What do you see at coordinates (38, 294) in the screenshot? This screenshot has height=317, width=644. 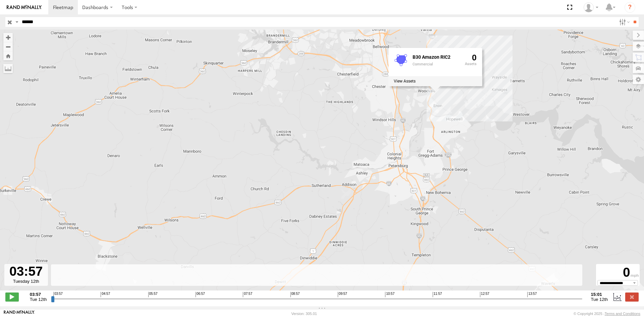 I see `strong: 03:57` at bounding box center [38, 294].